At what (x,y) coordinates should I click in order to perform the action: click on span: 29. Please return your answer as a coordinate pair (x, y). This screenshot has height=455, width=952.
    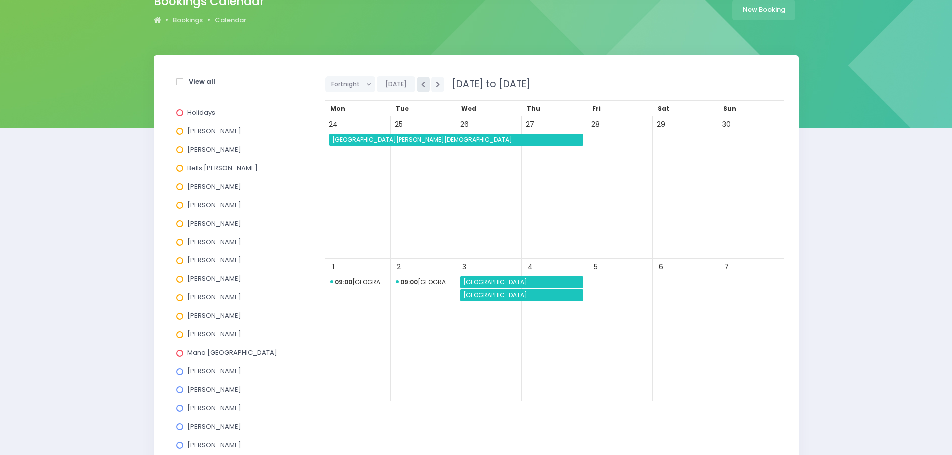
    Looking at the image, I should click on (661, 124).